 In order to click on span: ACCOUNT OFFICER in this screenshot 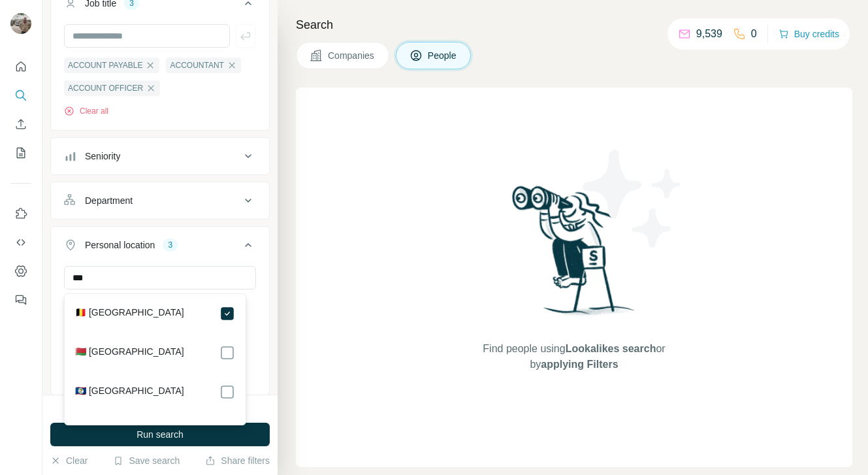, I will do `click(105, 88)`.